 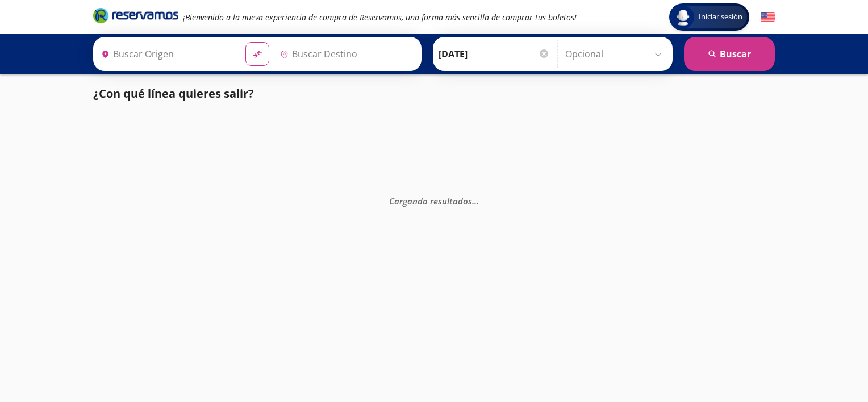 What do you see at coordinates (720, 17) in the screenshot?
I see `span: Iniciar sesión` at bounding box center [720, 17].